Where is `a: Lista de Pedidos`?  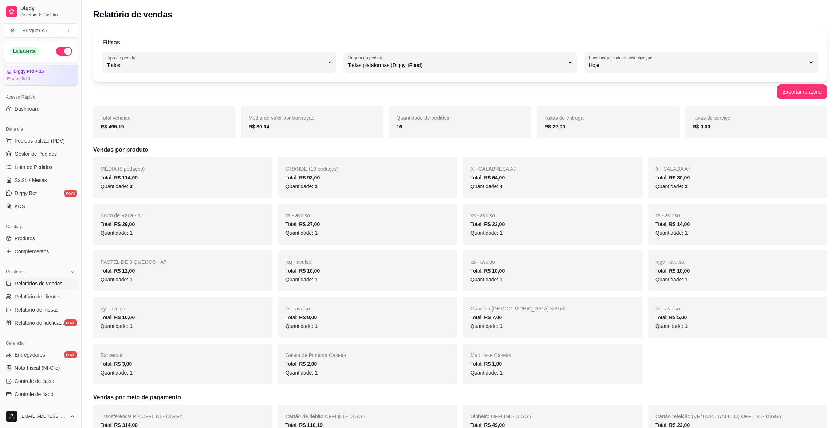 a: Lista de Pedidos is located at coordinates (40, 167).